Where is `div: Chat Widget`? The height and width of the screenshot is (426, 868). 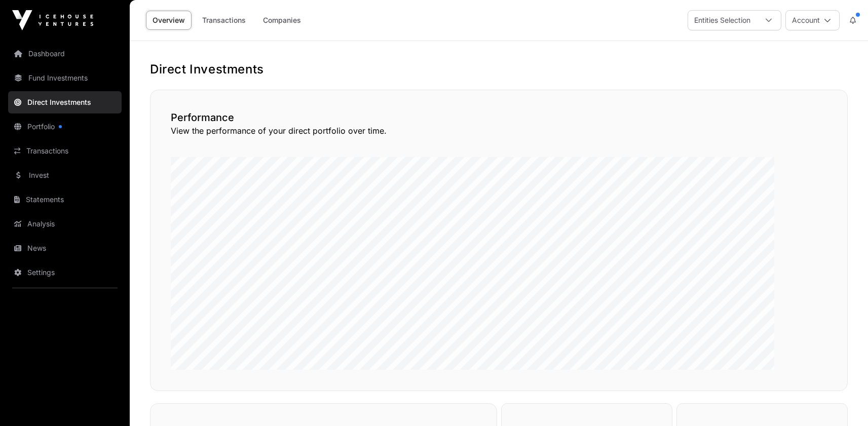
div: Chat Widget is located at coordinates (842, 402).